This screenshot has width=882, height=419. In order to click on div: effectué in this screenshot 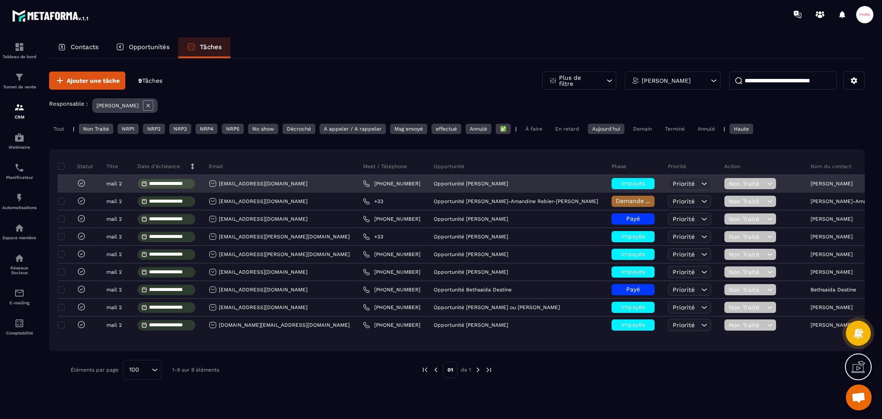, I will do `click(446, 129)`.